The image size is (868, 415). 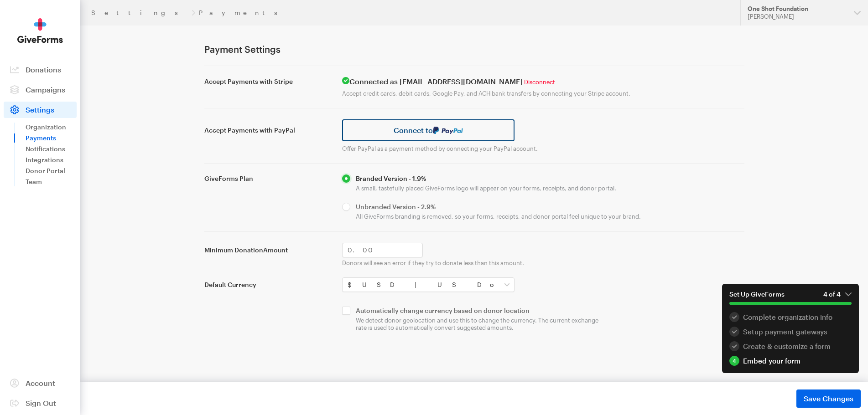 I want to click on a: Campaigns, so click(x=40, y=90).